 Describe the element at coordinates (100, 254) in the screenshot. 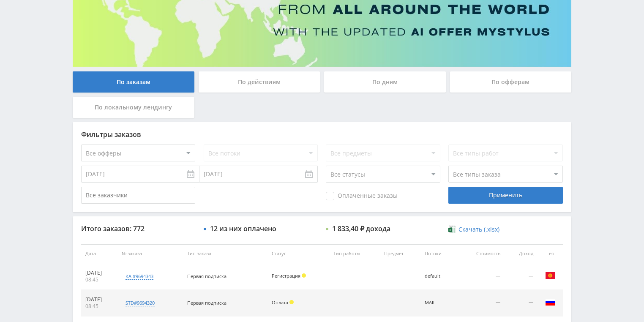

I see `th: Дата` at that location.